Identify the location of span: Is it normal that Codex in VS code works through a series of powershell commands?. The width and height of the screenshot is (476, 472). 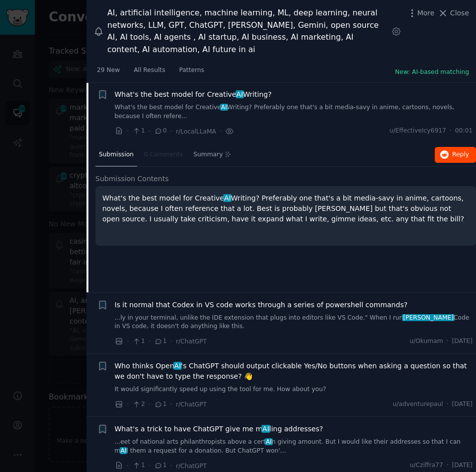
(261, 305).